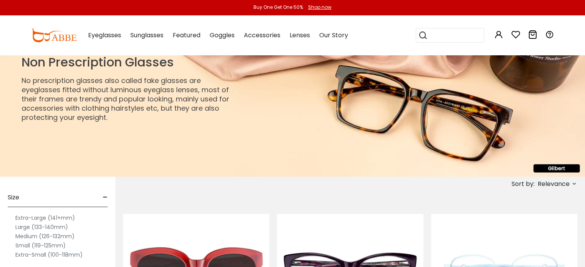  I want to click on span: Featured, so click(187, 35).